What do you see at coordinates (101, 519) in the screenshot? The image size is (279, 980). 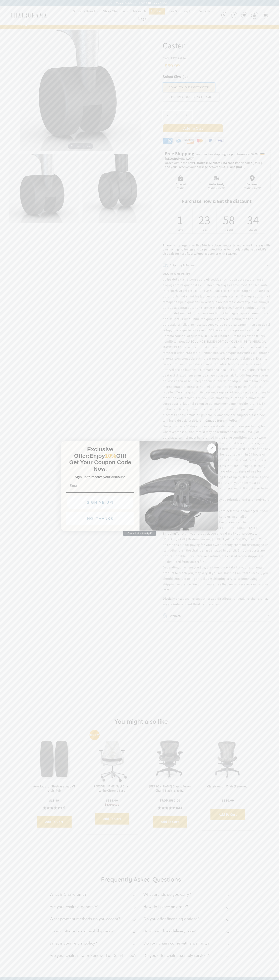 I see `button: NO, THANKS` at bounding box center [101, 519].